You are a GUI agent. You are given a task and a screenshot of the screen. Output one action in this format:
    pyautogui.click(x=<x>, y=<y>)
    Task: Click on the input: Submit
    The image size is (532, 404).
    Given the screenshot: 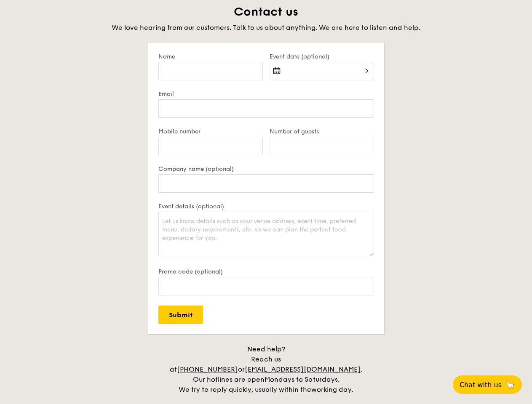 What is the action you would take?
    pyautogui.click(x=180, y=315)
    